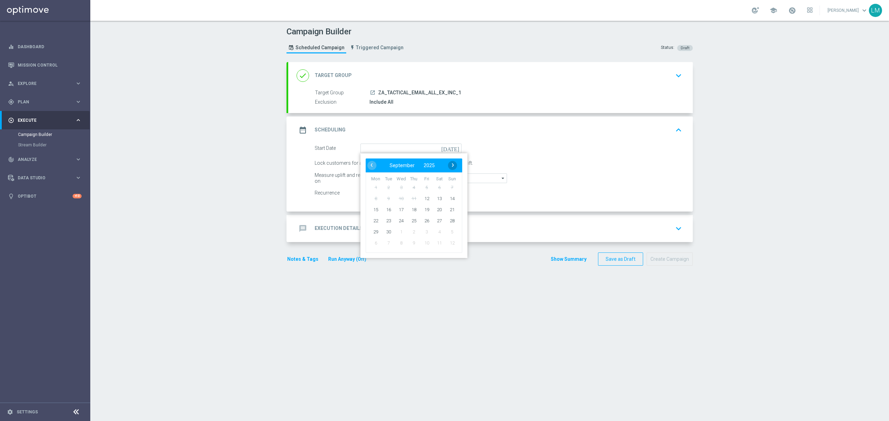 This screenshot has width=889, height=421. Describe the element at coordinates (427, 243) in the screenshot. I see `span: 10` at that location.